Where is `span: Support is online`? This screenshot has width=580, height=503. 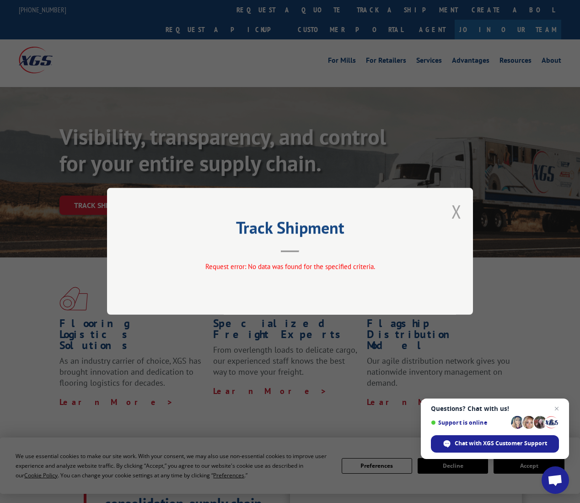 span: Support is online is located at coordinates (470, 422).